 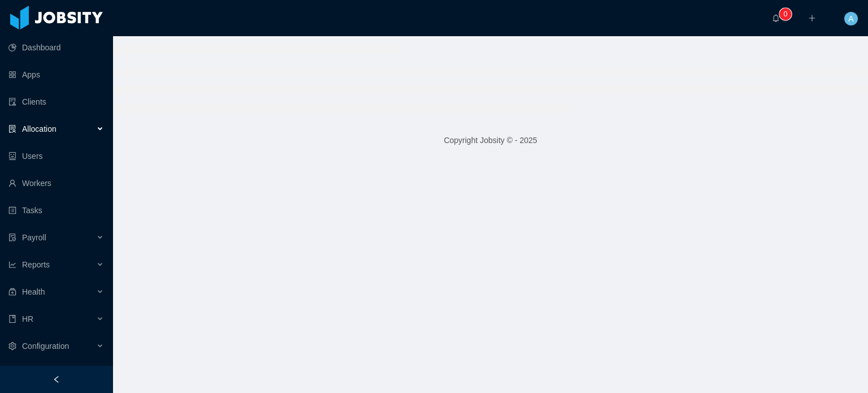 I want to click on sup: 0, so click(x=786, y=14).